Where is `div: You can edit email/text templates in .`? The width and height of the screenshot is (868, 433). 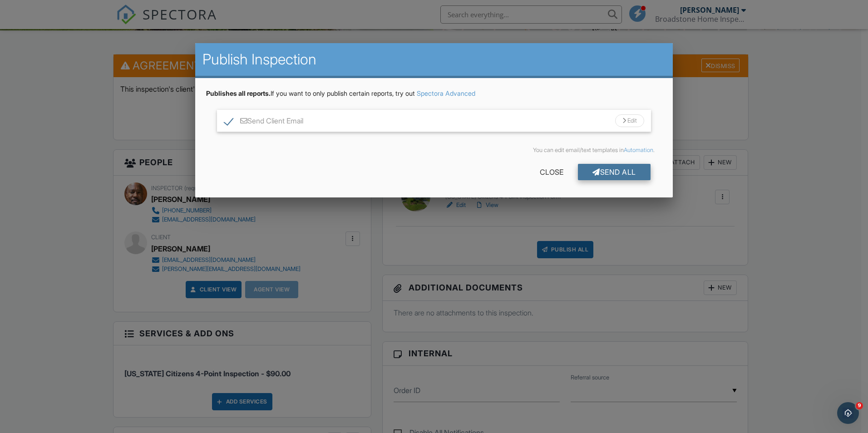
div: You can edit email/text templates in . is located at coordinates (434, 150).